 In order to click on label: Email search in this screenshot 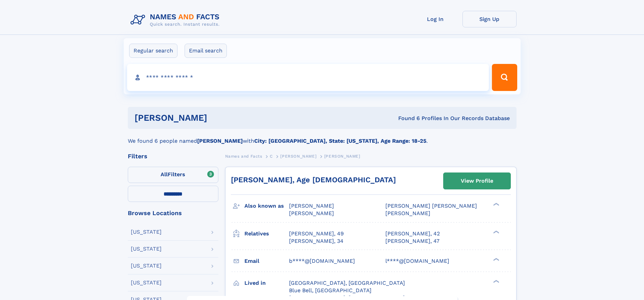, I will do `click(205, 51)`.